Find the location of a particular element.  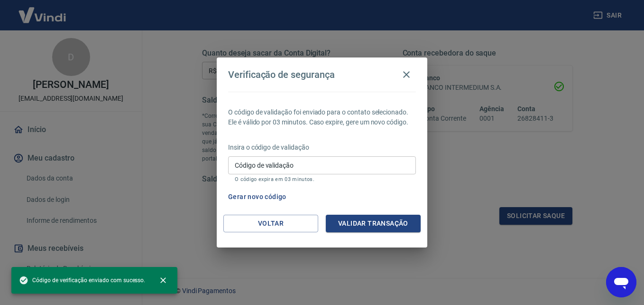

p: O código de validação foi enviado para o contato selecionado. Ele é válido por 03 minutos. Caso e... is located at coordinates (322, 117).